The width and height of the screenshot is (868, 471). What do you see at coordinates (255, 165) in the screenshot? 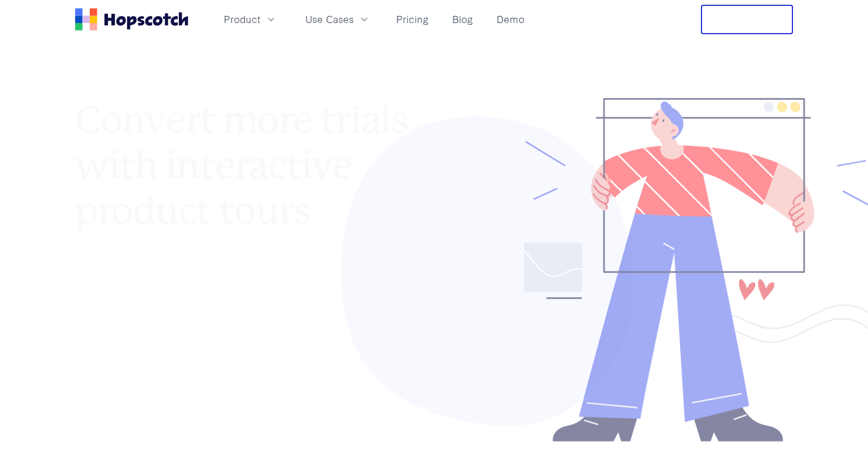
I see `h1: Convert more trials with interactive product tours` at bounding box center [255, 165].